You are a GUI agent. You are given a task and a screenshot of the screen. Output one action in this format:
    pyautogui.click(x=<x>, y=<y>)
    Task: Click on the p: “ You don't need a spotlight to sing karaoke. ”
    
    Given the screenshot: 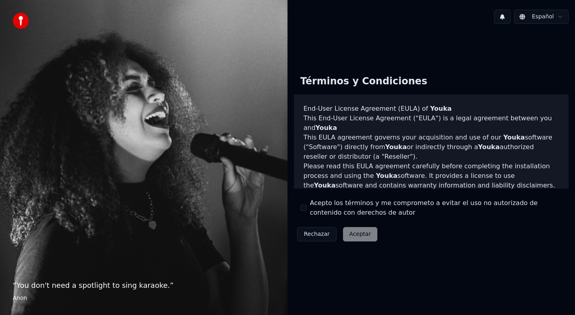 What is the action you would take?
    pyautogui.click(x=144, y=285)
    